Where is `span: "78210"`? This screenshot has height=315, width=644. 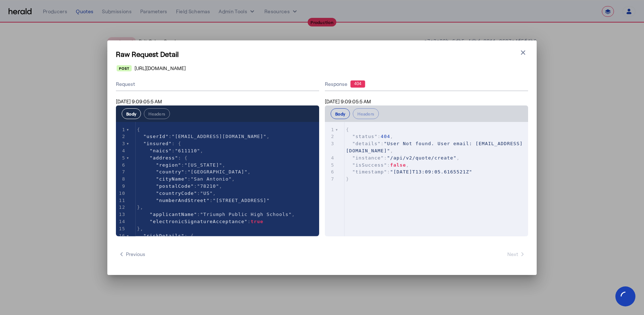 span: "78210" is located at coordinates (208, 186).